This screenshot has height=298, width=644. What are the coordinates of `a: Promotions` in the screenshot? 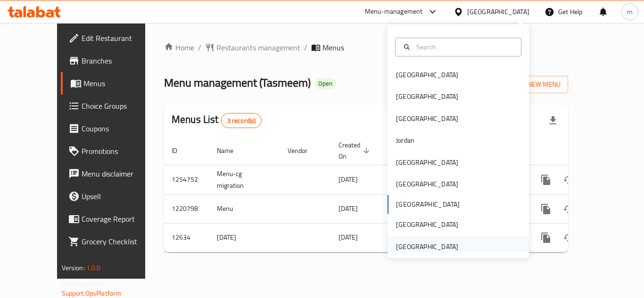 It's located at (112, 151).